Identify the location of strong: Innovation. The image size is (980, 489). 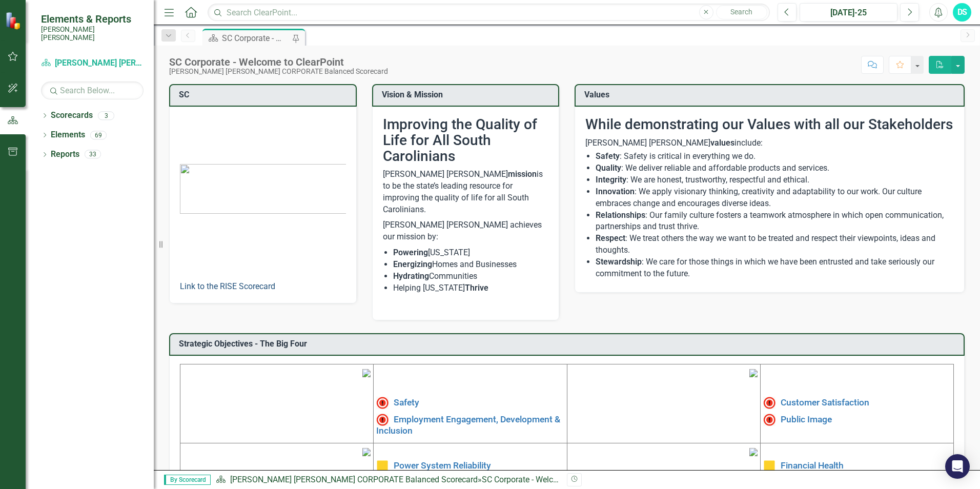
(615, 191).